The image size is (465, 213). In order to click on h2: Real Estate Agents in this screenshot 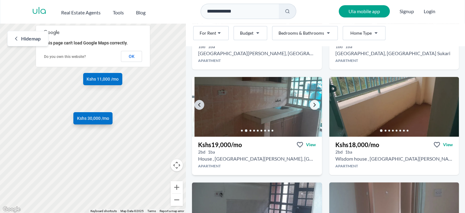, I will do `click(81, 13)`.